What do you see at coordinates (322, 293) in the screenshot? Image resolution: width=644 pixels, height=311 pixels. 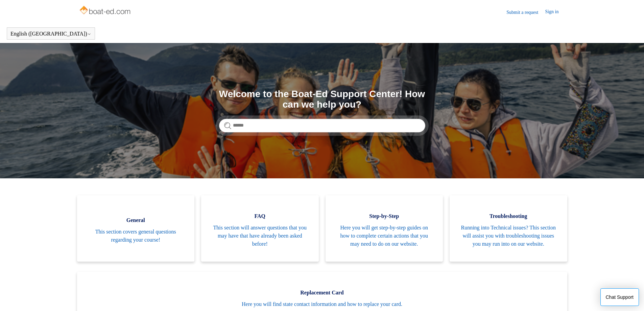 I see `span: Replacement Card` at bounding box center [322, 293].